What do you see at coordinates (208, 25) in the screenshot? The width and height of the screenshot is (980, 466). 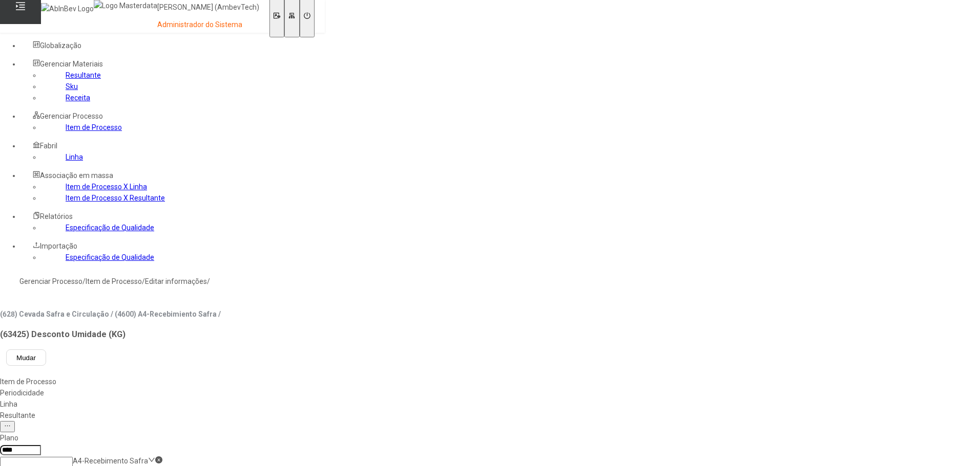 I see `p: Administrador do Sistema` at bounding box center [208, 25].